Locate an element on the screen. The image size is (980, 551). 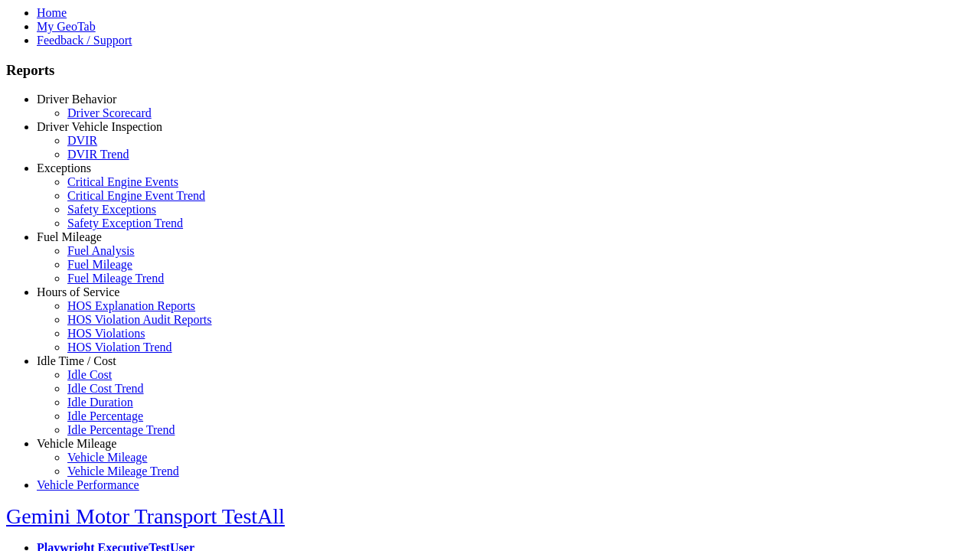
a: Fuel Analysis is located at coordinates (101, 250).